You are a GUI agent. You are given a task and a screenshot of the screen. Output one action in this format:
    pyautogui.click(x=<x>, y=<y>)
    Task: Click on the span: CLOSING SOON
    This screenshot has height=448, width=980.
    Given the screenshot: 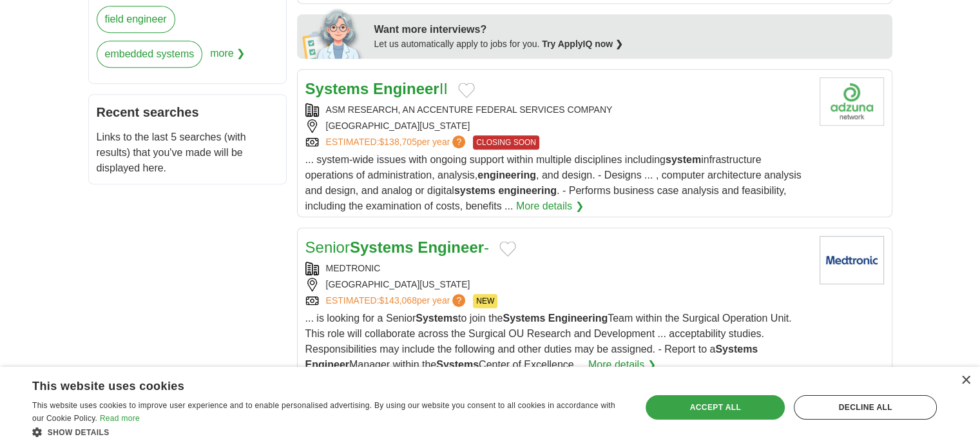 What is the action you would take?
    pyautogui.click(x=505, y=143)
    